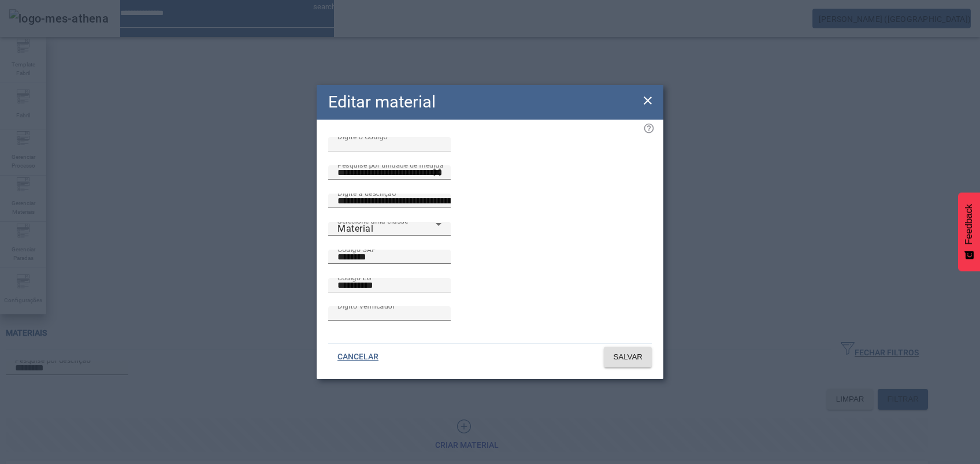 This screenshot has height=464, width=980. What do you see at coordinates (362, 137) in the screenshot?
I see `mat-label: Digite o Código` at bounding box center [362, 137].